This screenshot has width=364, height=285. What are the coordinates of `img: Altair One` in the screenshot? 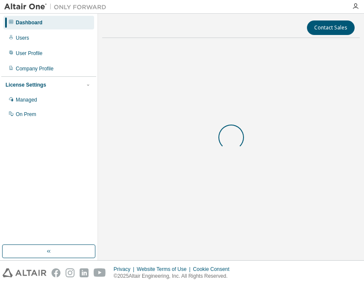 It's located at (58, 7).